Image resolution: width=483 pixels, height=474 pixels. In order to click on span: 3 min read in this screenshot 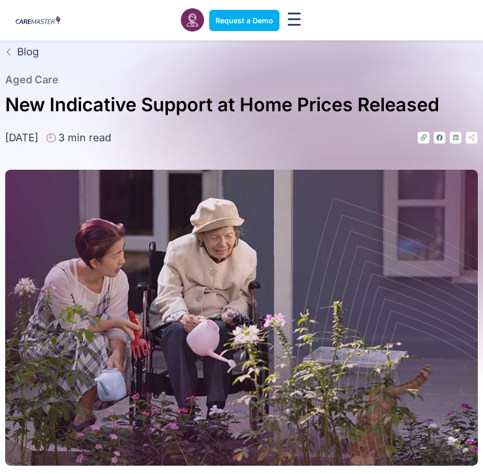, I will do `click(83, 138)`.